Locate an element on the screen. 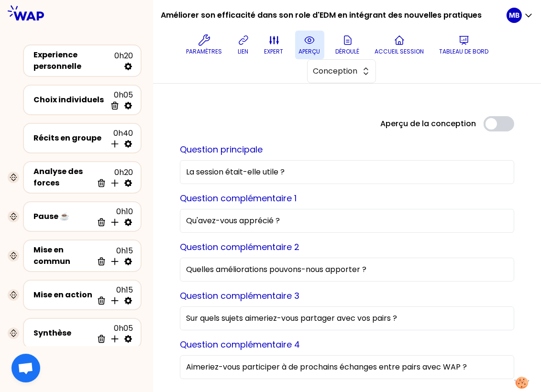  label: Question complémentaire 4 is located at coordinates (240, 344).